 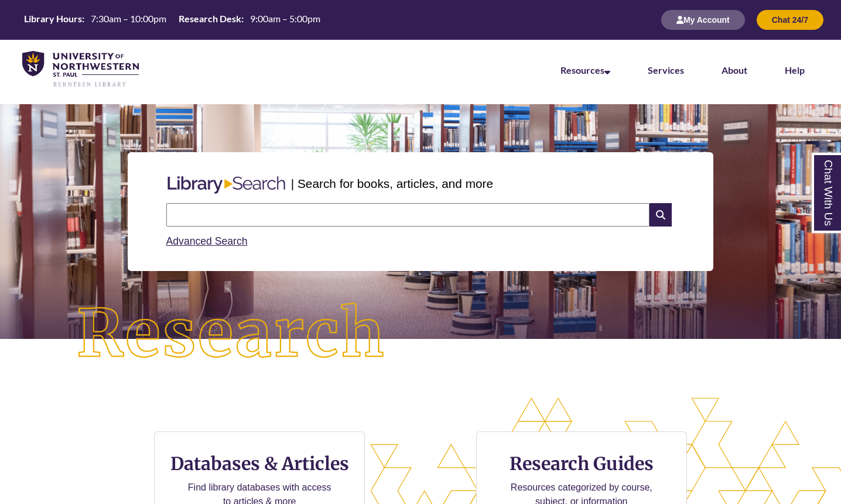 What do you see at coordinates (795, 70) in the screenshot?
I see `a: Help` at bounding box center [795, 70].